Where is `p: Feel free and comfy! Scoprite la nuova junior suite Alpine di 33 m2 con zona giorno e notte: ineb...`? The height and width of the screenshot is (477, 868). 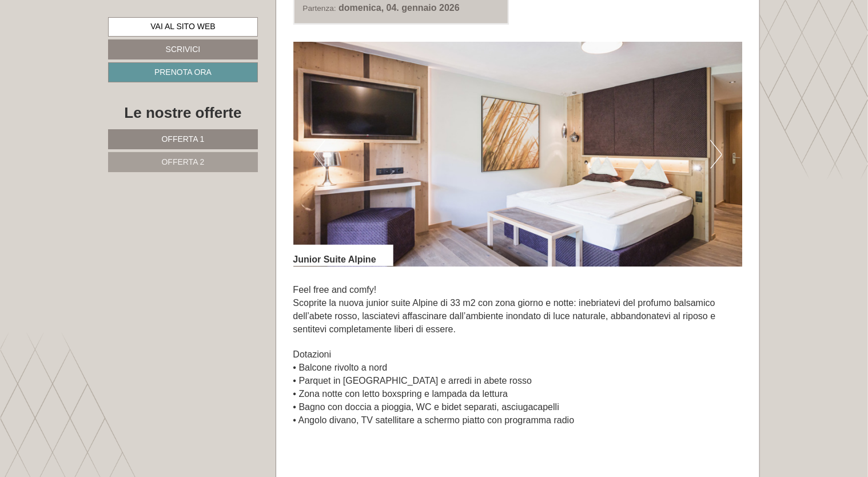 p: Feel free and comfy! Scoprite la nuova junior suite Alpine di 33 m2 con zona giorno e notte: ineb... is located at coordinates (518, 355).